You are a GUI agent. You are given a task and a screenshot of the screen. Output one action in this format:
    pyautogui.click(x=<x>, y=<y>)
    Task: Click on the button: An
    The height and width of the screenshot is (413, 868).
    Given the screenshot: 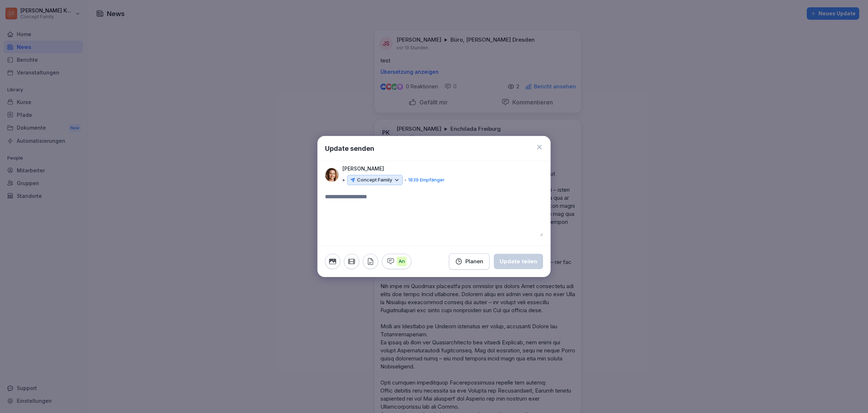 What is the action you would take?
    pyautogui.click(x=396, y=261)
    